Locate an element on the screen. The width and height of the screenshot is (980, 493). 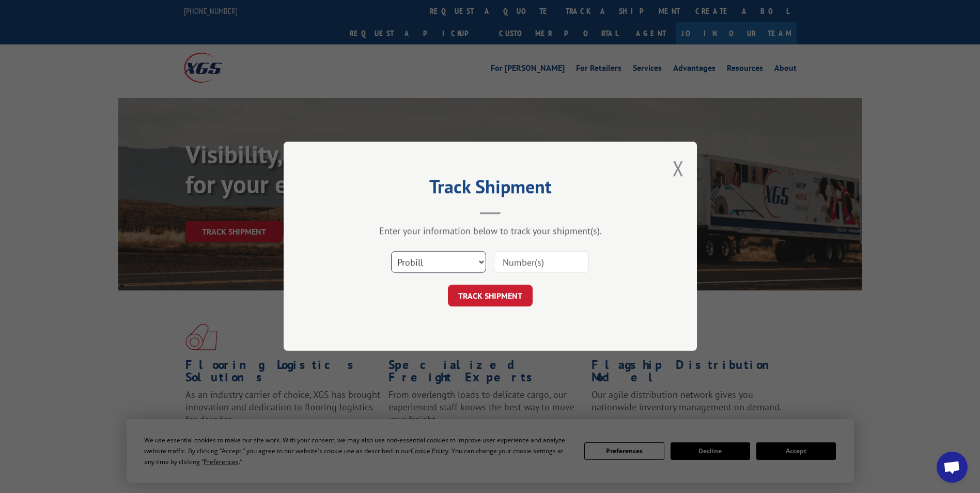
h2: Track Shipment is located at coordinates (490, 189).